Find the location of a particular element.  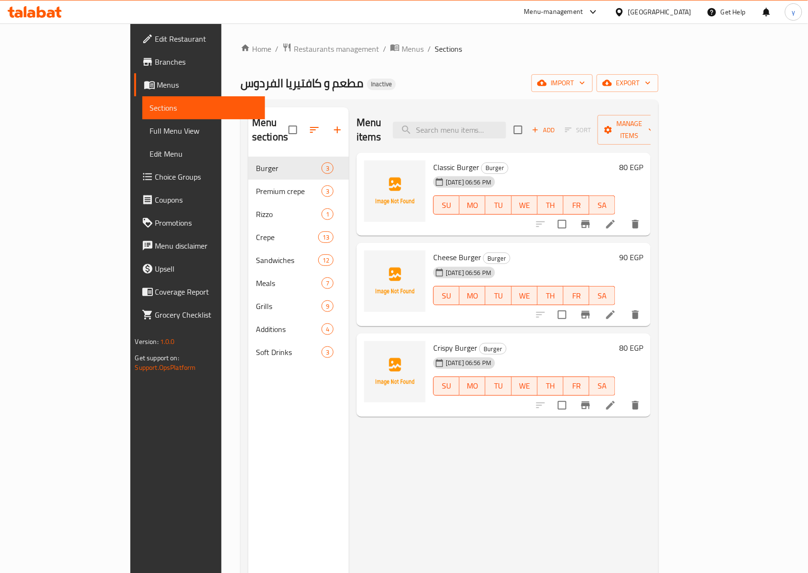

button: Add section is located at coordinates (338, 130).